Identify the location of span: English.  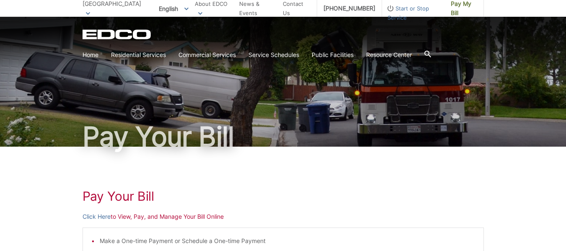
(173, 8).